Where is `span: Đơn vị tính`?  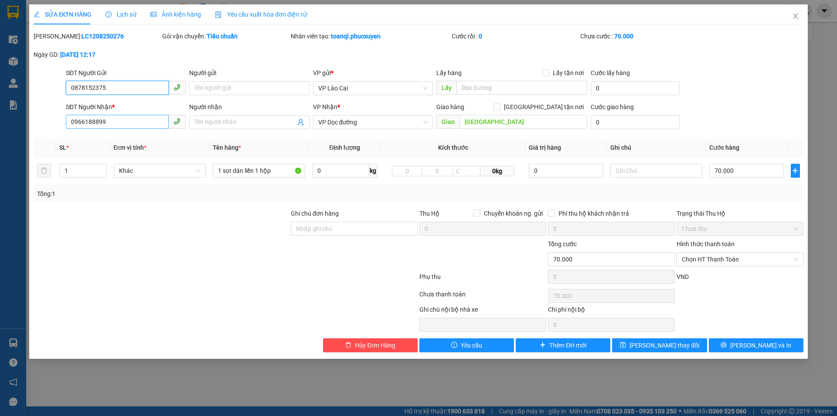
span: Đơn vị tính is located at coordinates (130, 147).